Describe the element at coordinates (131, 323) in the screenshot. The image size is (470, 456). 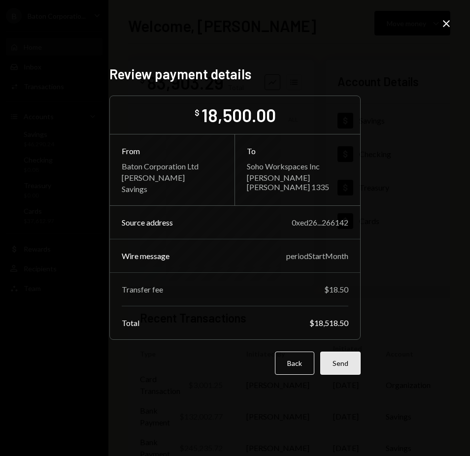
I see `div: Total` at that location.